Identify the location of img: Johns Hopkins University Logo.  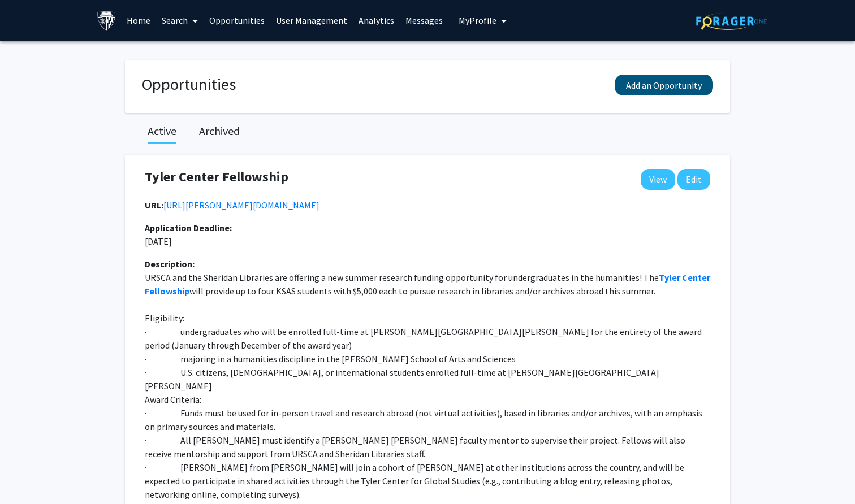
(106, 20).